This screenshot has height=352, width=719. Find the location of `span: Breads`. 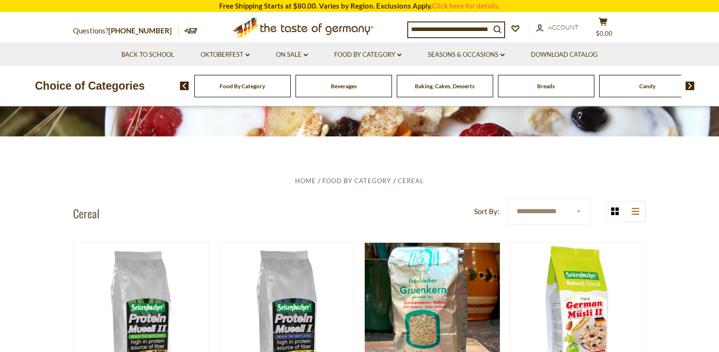

span: Breads is located at coordinates (546, 86).